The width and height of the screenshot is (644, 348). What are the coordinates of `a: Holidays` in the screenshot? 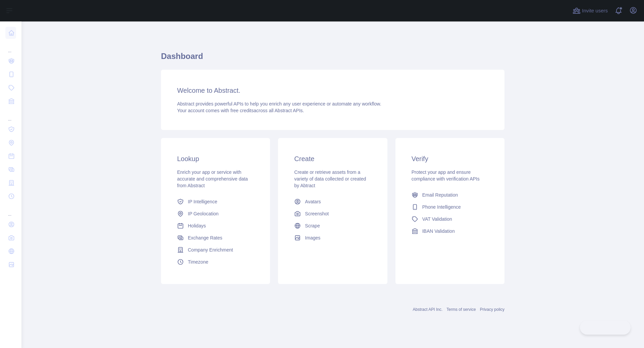 It's located at (215, 226).